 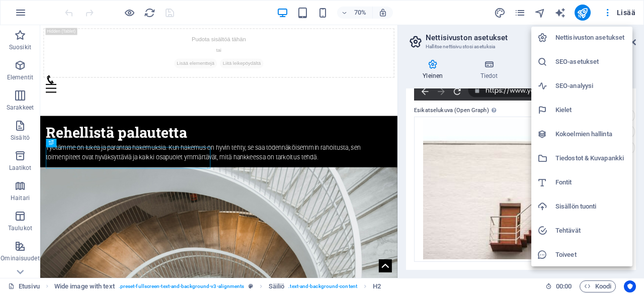 I want to click on h6: SEO-asetukset, so click(x=591, y=62).